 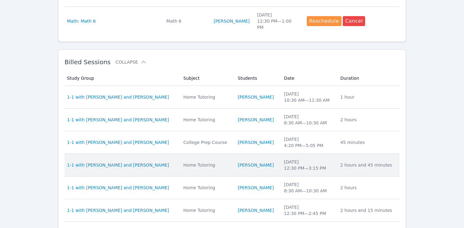 I want to click on th: Study Group, so click(x=122, y=78).